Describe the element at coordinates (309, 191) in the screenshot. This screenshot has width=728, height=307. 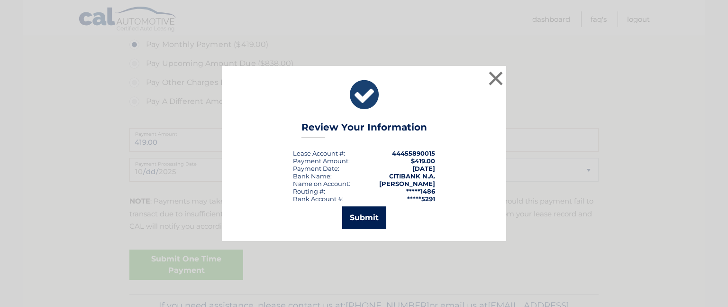
I see `div: Routing #:` at that location.